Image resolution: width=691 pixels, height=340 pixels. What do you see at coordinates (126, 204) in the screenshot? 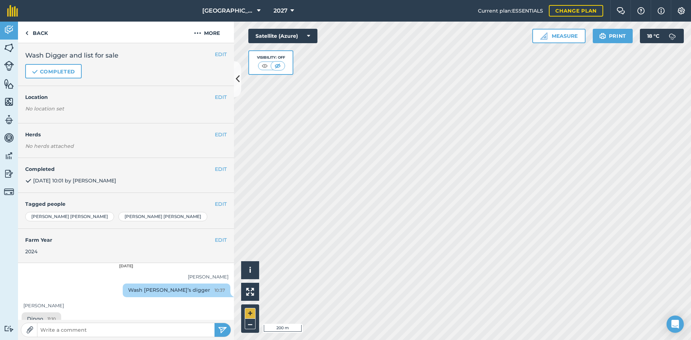
I see `h4: Tagged people` at bounding box center [126, 204].